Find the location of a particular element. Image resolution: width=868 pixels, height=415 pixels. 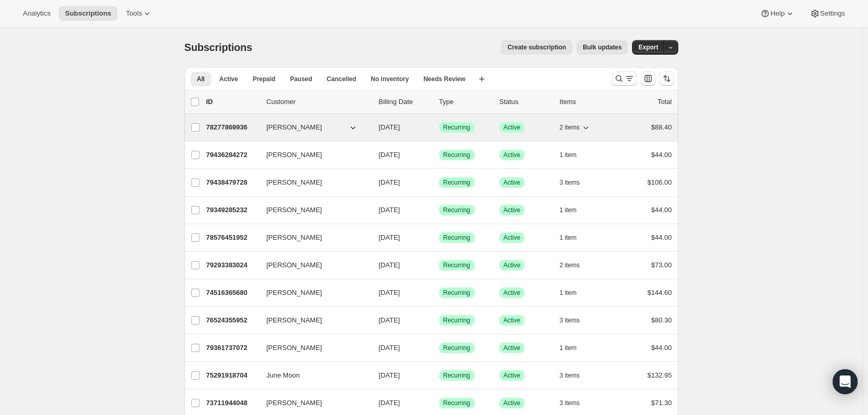

span: Tools is located at coordinates (133, 14).